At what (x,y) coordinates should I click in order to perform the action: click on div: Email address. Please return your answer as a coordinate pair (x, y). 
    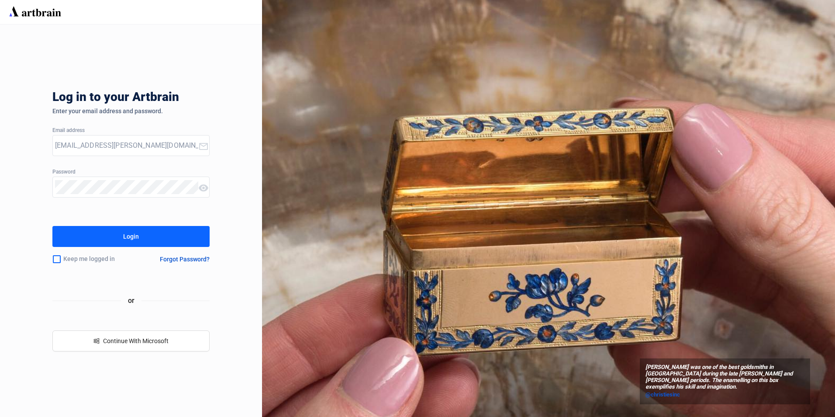
    Looking at the image, I should click on (131, 131).